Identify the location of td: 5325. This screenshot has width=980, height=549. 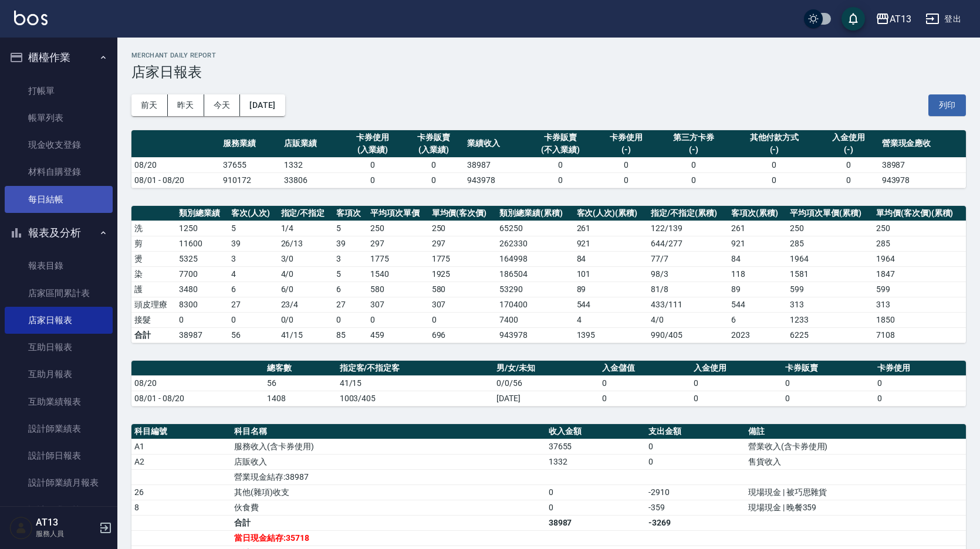
(202, 259).